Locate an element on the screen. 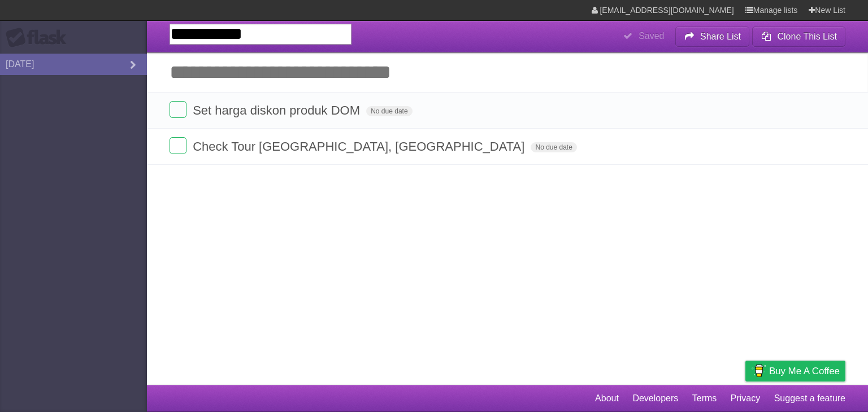 The height and width of the screenshot is (412, 868). a: Privacy is located at coordinates (746, 399).